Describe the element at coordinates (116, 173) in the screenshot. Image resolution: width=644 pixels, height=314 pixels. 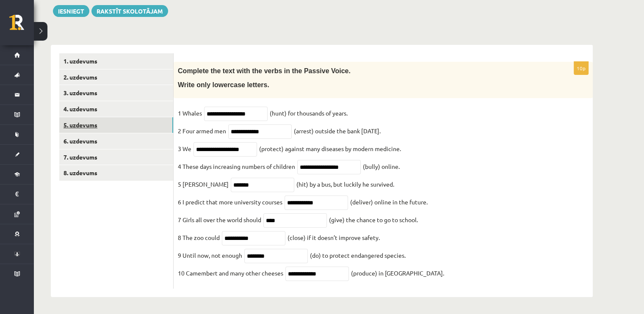
I see `a: 8. uzdevums` at that location.